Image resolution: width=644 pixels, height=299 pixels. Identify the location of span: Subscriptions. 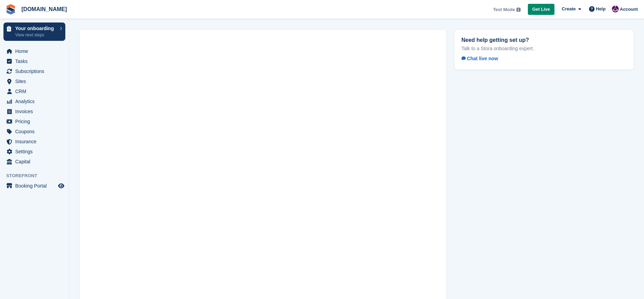
(36, 71).